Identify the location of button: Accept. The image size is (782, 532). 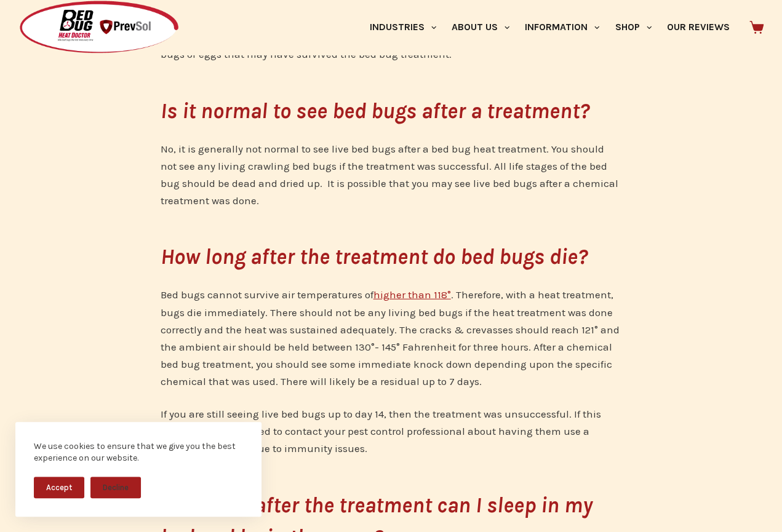
(59, 488).